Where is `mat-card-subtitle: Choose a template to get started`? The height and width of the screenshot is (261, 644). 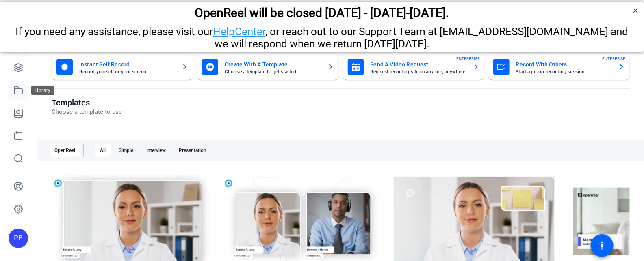 mat-card-subtitle: Choose a template to get started is located at coordinates (273, 72).